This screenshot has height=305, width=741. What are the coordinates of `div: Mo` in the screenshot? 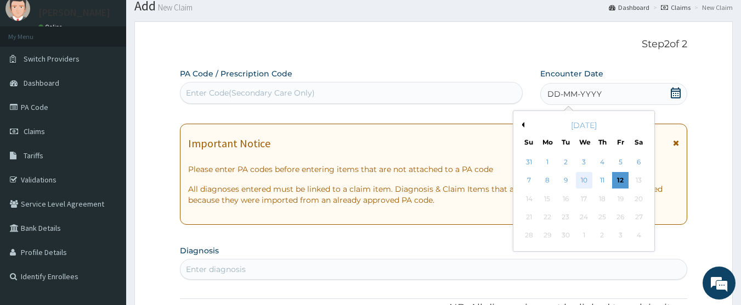 It's located at (547, 142).